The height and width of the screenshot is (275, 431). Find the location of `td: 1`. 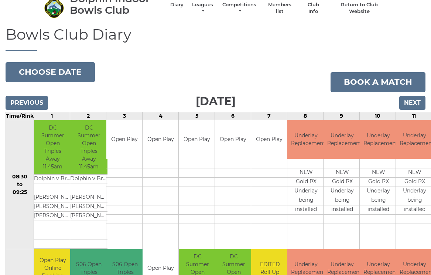

td: 1 is located at coordinates (52, 116).